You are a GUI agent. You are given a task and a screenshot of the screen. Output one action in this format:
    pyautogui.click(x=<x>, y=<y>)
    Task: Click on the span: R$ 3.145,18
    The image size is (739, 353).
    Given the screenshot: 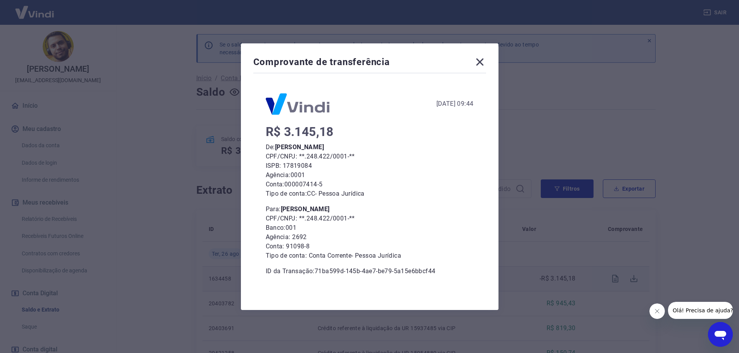 What is the action you would take?
    pyautogui.click(x=299, y=132)
    